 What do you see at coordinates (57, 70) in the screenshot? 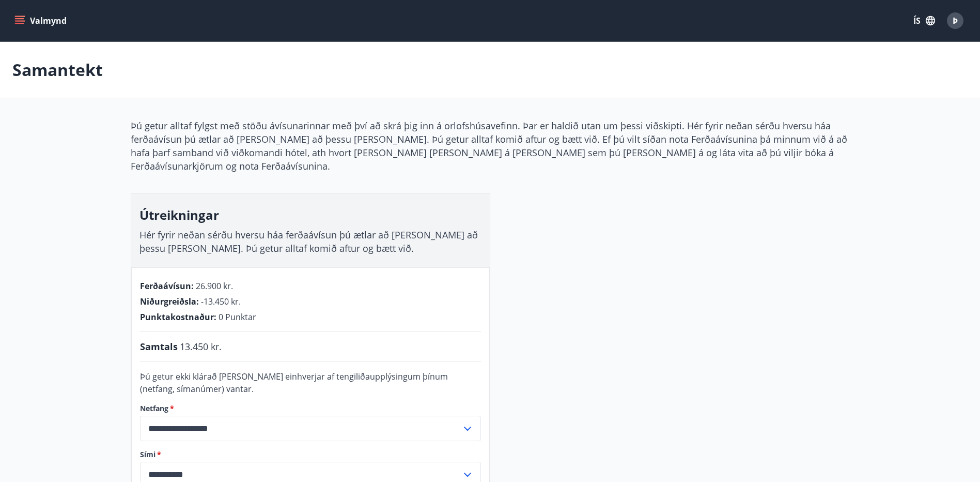
I see `p: Samantekt` at bounding box center [57, 70].